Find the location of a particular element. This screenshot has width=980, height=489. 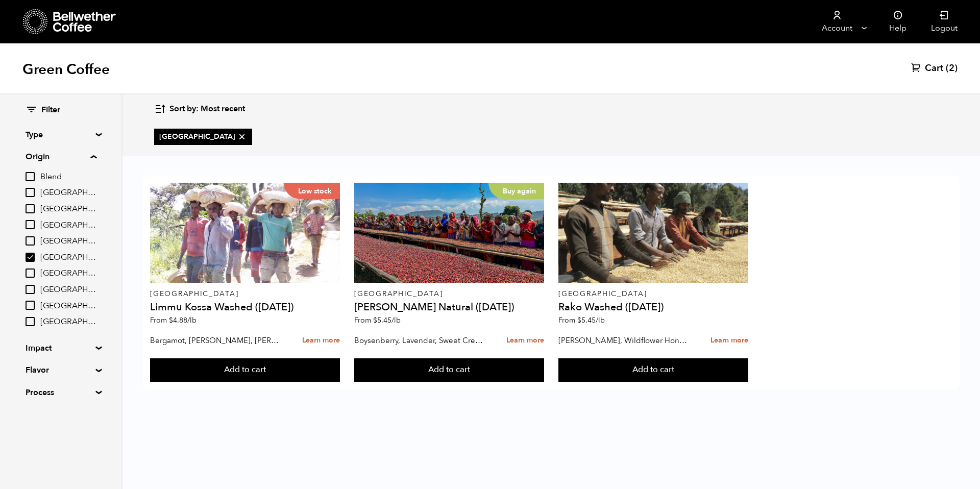

span: Filter is located at coordinates (50, 111).